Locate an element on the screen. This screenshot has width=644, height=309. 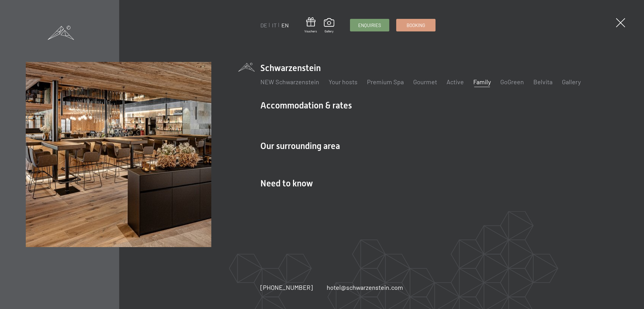
a: Enquiries is located at coordinates (370, 25).